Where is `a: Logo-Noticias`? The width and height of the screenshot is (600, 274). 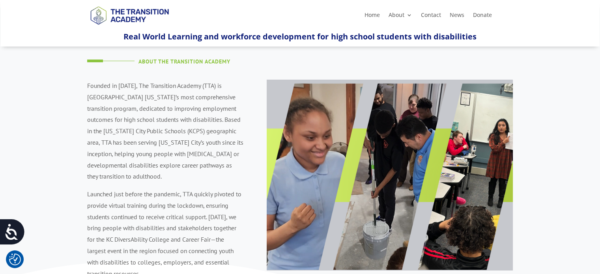 a: Logo-Noticias is located at coordinates (129, 27).